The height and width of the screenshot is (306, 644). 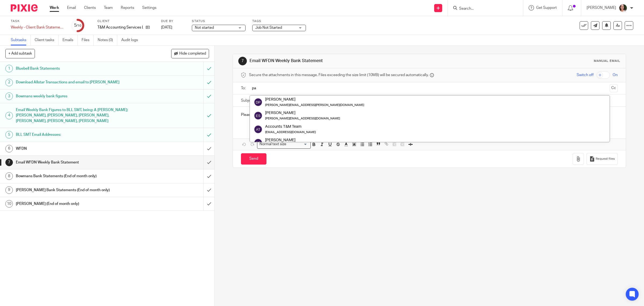 I want to click on div: Weekly - Client Bank Statements to Issue (Every Monday), so click(x=37, y=27).